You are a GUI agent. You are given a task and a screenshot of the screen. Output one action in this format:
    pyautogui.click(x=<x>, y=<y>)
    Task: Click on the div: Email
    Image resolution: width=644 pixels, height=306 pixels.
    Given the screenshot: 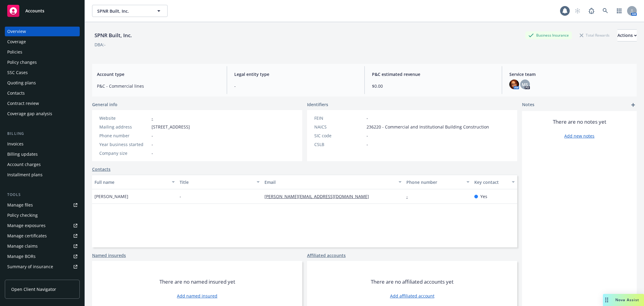 What is the action you would take?
    pyautogui.click(x=329, y=182)
    